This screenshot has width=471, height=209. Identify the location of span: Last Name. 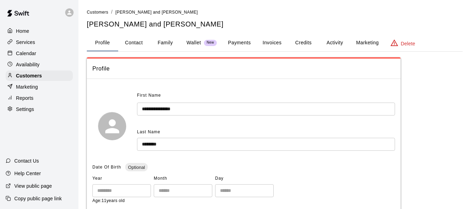
(148, 132).